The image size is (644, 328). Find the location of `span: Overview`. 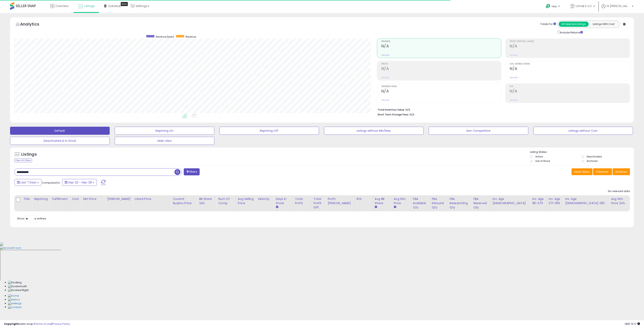

span: Overview is located at coordinates (62, 6).